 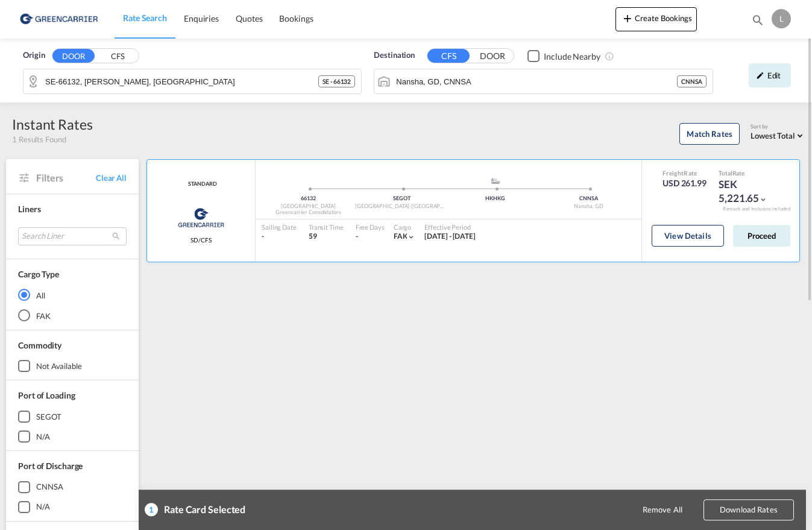 I want to click on img: 609dfd708afe11efa14177256b0082fb.png, so click(x=59, y=19).